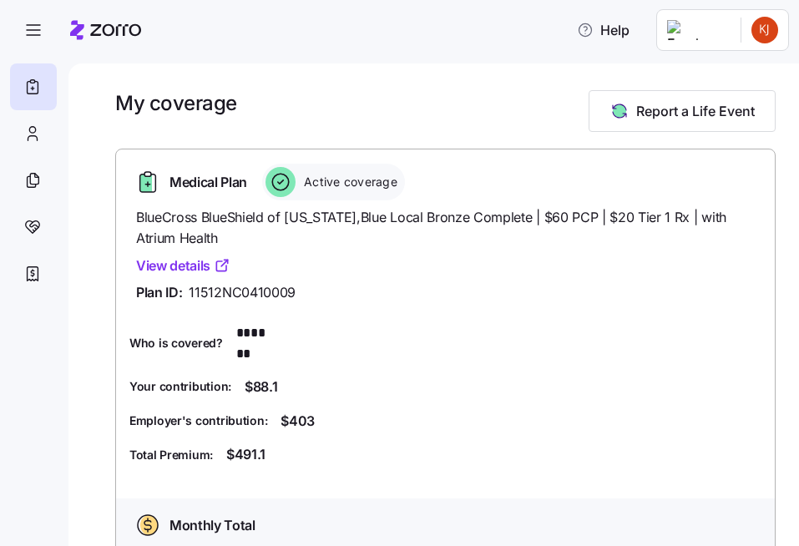  I want to click on span: Your contribution:, so click(180, 387).